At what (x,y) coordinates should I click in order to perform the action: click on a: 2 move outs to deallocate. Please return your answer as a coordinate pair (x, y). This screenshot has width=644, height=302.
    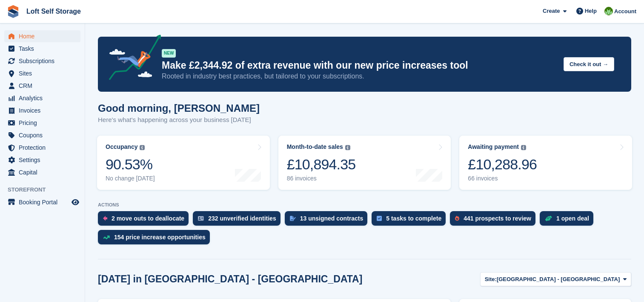
    Looking at the image, I should click on (145, 220).